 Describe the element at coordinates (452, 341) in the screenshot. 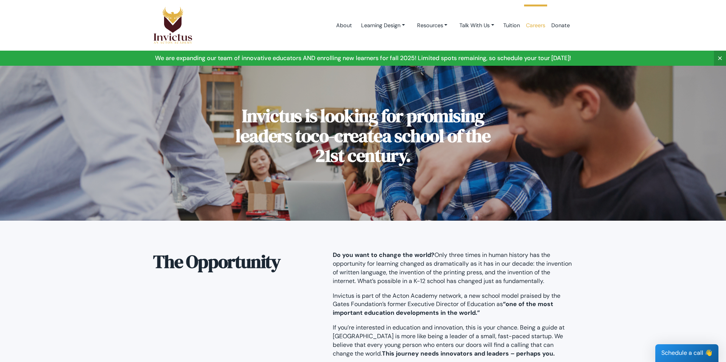

I see `p: If you’re interested in education and innovation, this is your chance. Being a guide at [GEOGRAPH...` at that location.